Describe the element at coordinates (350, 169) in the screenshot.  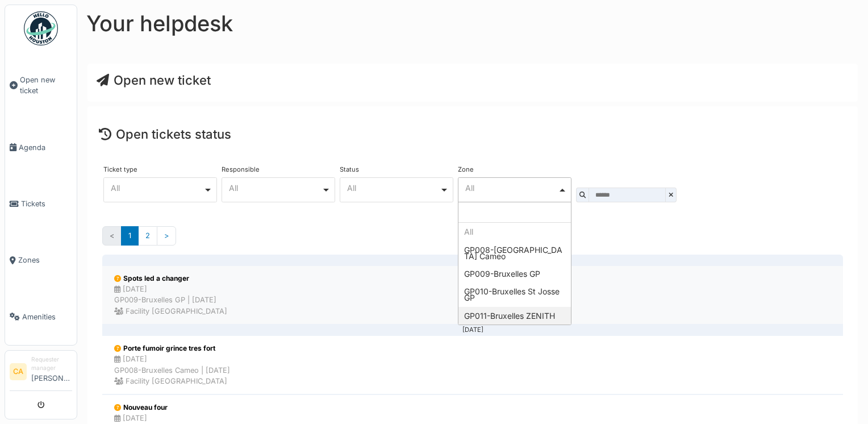
I see `label: Status` at that location.